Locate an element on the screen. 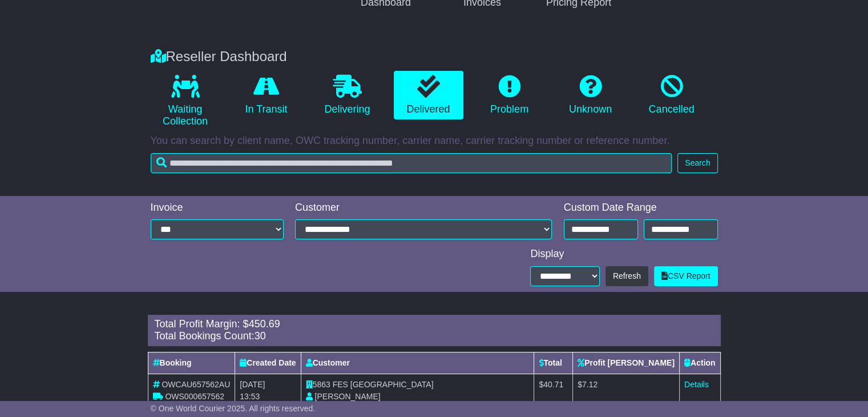 The image size is (868, 417). a: Delivered is located at coordinates (428, 96).